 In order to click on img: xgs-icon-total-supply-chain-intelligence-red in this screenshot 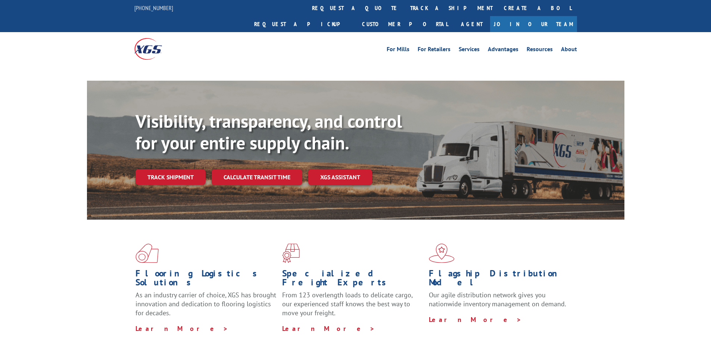, I will do `click(147, 253)`.